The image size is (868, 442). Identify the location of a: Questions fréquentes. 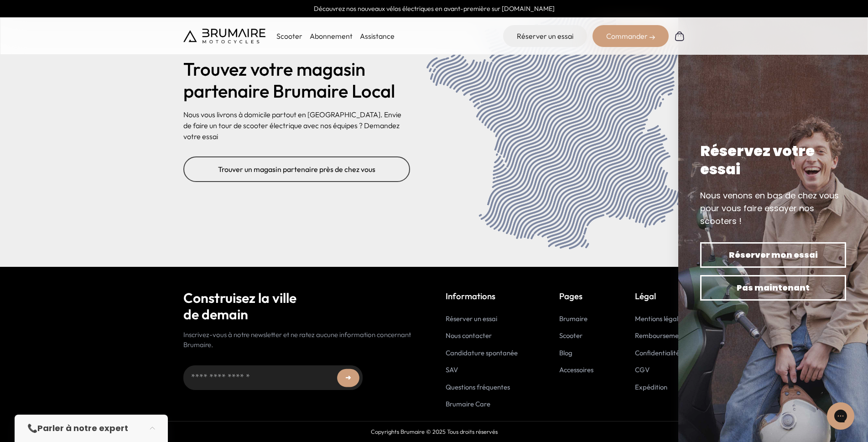
(478, 387).